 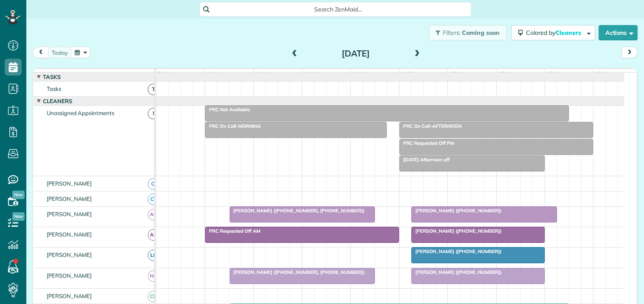 What do you see at coordinates (153, 235) in the screenshot?
I see `span: AR` at bounding box center [153, 235].